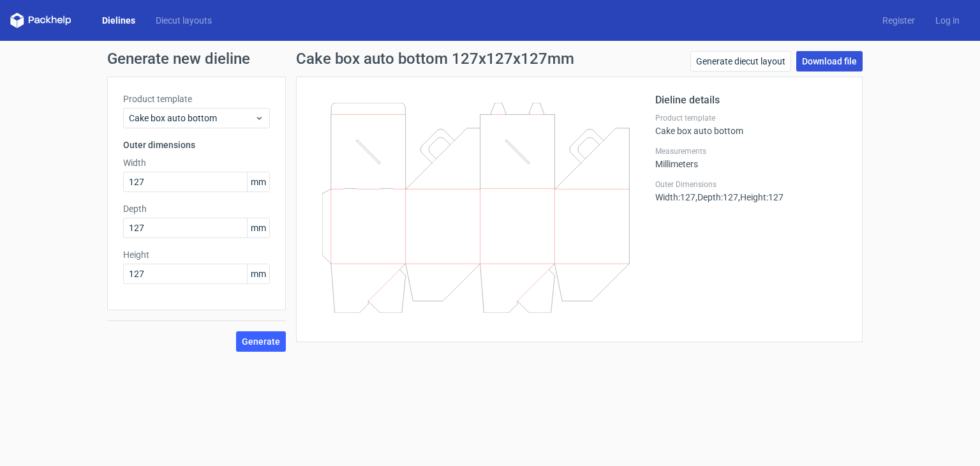 The width and height of the screenshot is (980, 466). Describe the element at coordinates (716, 197) in the screenshot. I see `span: , Depth : 127` at that location.